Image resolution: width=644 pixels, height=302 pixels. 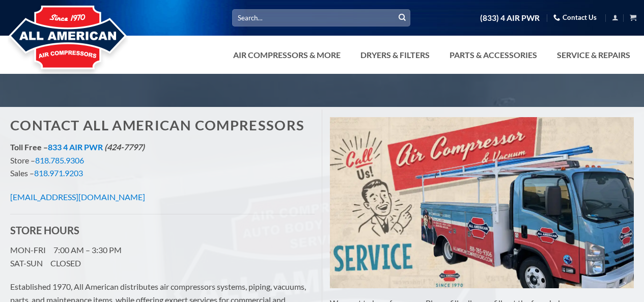 I want to click on h1: Contact All American Compressors, so click(x=162, y=125).